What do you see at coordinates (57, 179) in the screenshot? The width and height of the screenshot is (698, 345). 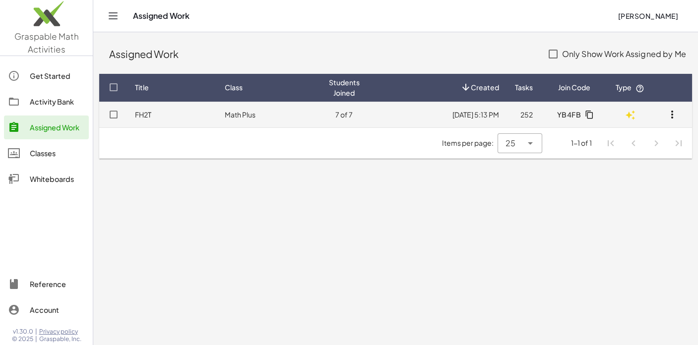 I see `div: Whiteboards` at bounding box center [57, 179].